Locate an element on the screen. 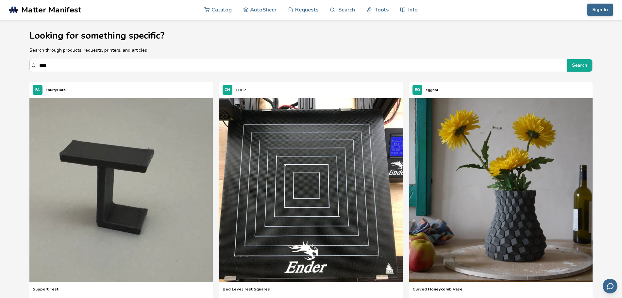 This screenshot has width=622, height=298. span: Matter Manifest is located at coordinates (51, 10).